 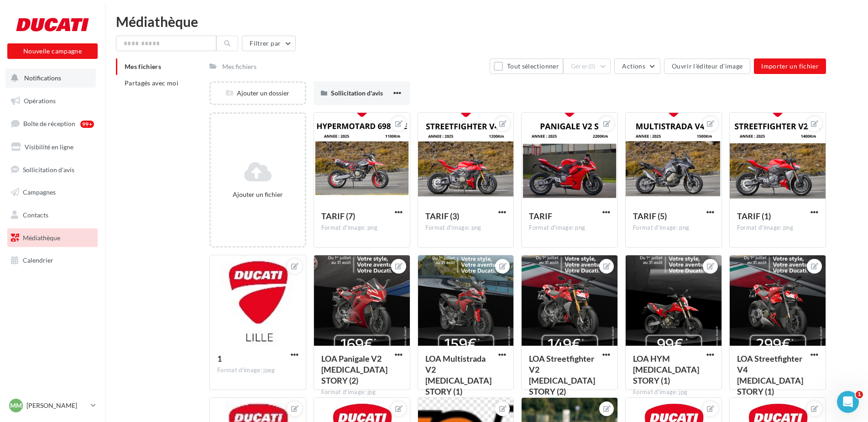 I want to click on button: Actions, so click(x=636, y=66).